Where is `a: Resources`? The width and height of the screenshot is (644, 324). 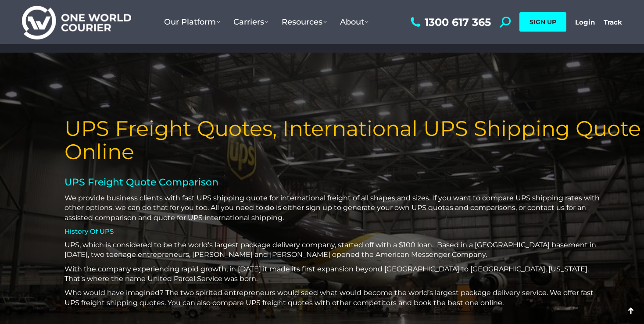
a: Resources is located at coordinates (304, 22).